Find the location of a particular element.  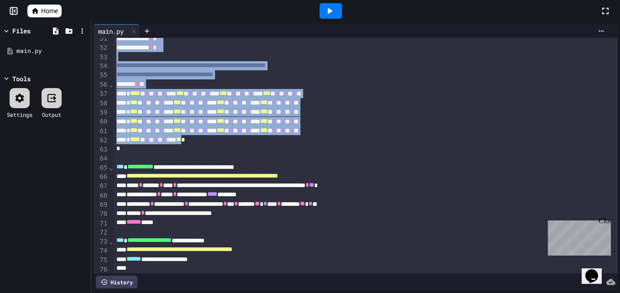

div: 54 is located at coordinates (101, 66).